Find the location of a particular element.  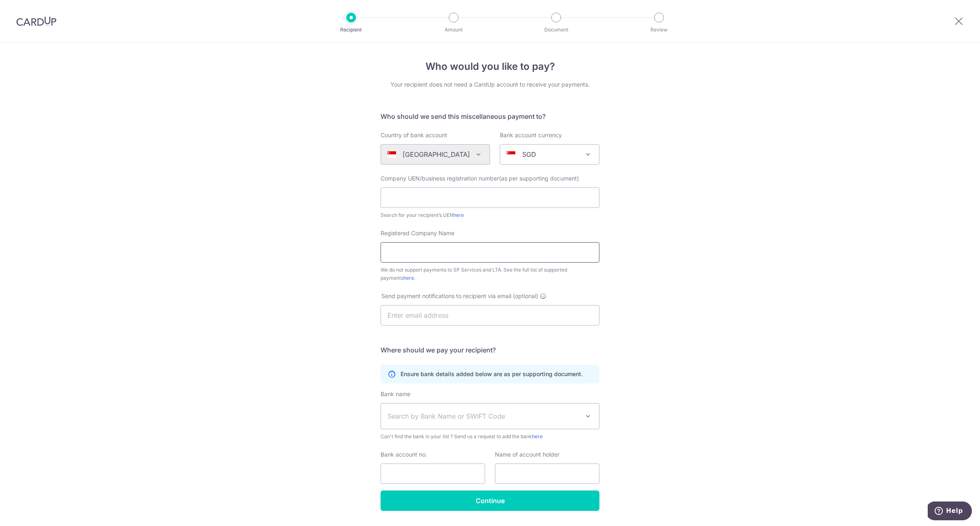

span: Company UEN/business registration number(as per supporting document) is located at coordinates (480, 178).